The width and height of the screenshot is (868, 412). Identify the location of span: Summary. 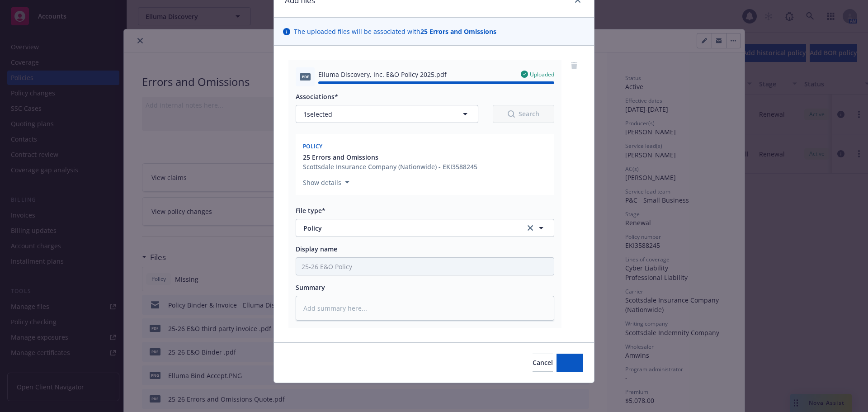
(310, 287).